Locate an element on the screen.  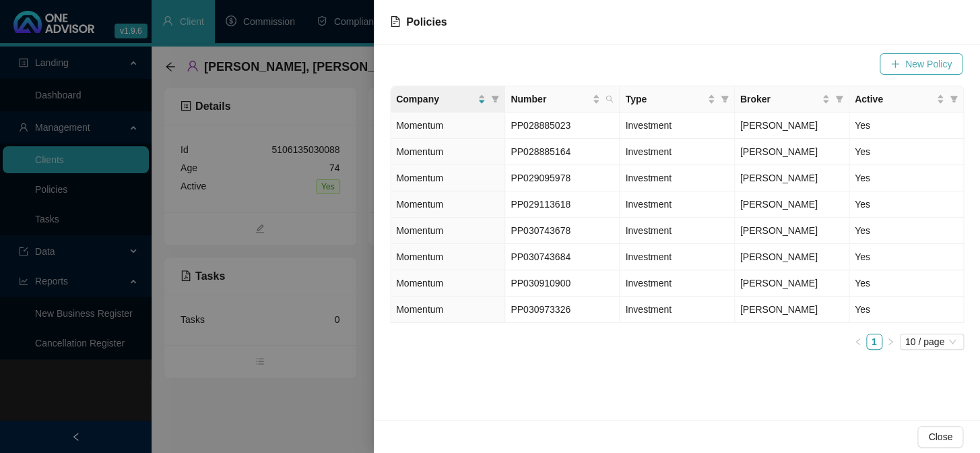
li: Next Page is located at coordinates (890, 341).